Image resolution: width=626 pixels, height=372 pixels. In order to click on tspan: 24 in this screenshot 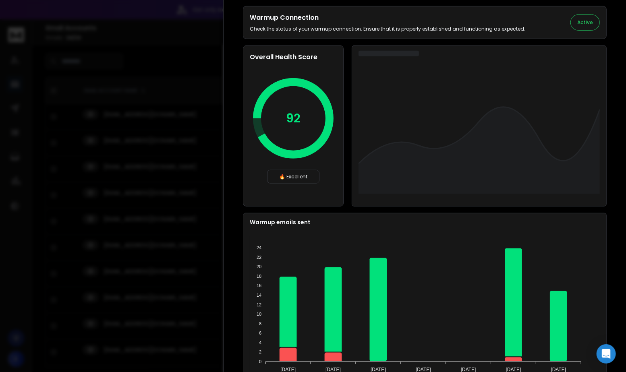, I will do `click(259, 248)`.